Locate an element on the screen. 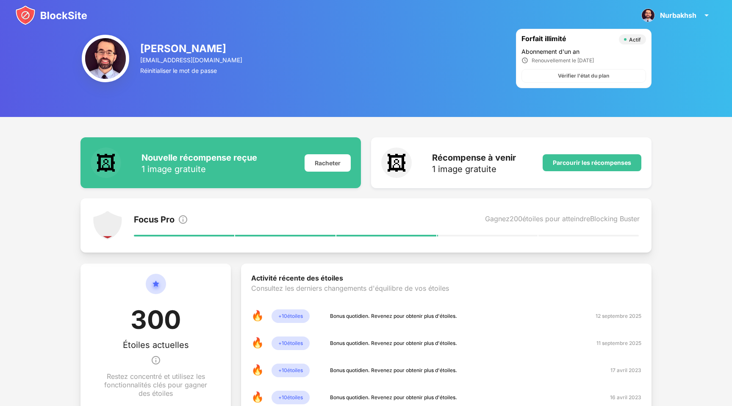  font: Nouvelle récompense reçue is located at coordinates (199, 158).